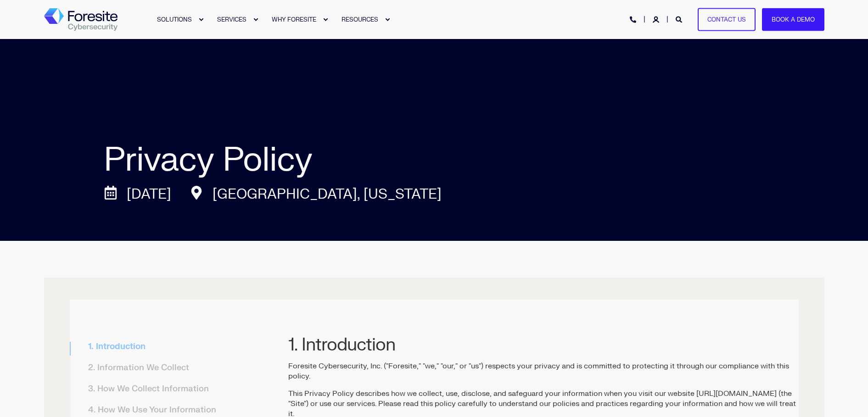 The width and height of the screenshot is (868, 417). What do you see at coordinates (325, 20) in the screenshot?
I see `div: Expand WHY FORESITE` at bounding box center [325, 20].